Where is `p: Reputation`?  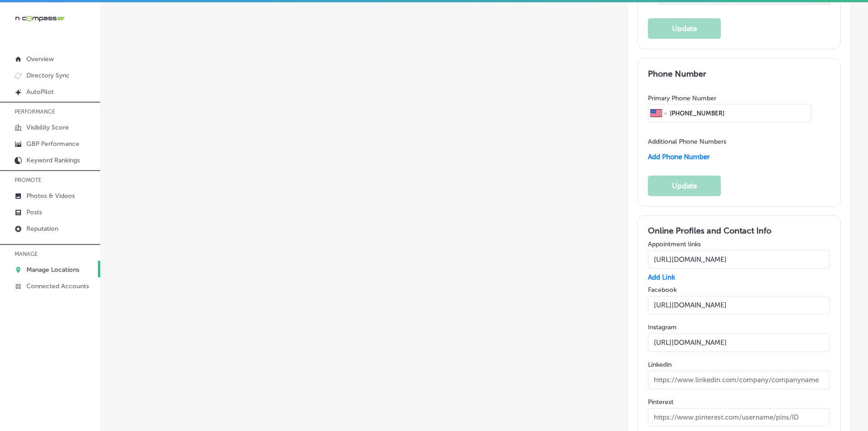 p: Reputation is located at coordinates (42, 229).